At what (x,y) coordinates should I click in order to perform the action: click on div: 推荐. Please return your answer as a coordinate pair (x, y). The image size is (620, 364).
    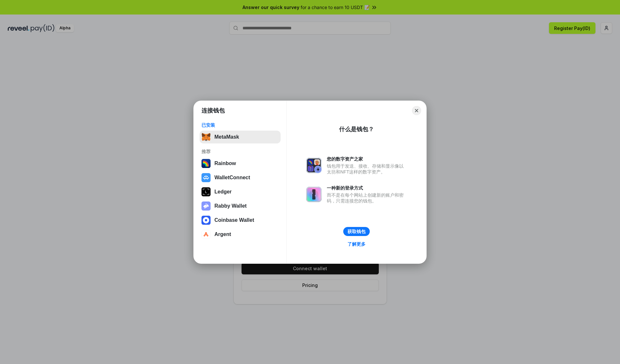
    Looking at the image, I should click on (240, 152).